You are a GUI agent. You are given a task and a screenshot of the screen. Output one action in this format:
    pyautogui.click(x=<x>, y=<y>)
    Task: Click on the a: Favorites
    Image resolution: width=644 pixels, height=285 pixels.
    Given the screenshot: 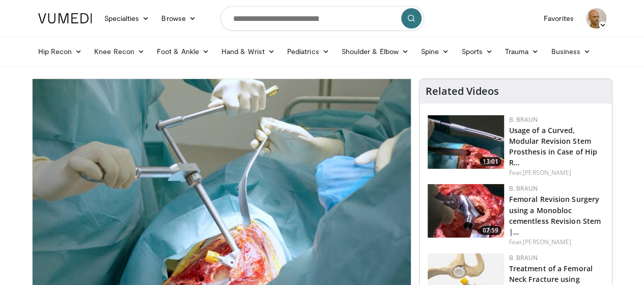 What is the action you would take?
    pyautogui.click(x=559, y=19)
    